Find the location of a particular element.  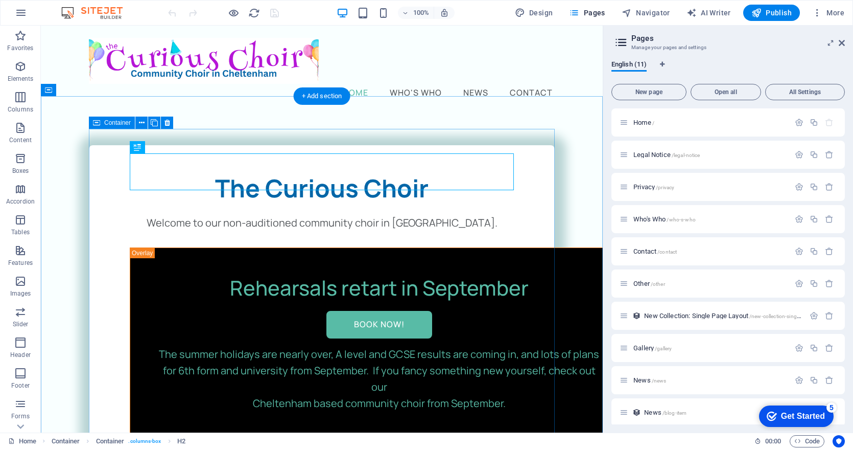

span: /news is located at coordinates (659, 380).